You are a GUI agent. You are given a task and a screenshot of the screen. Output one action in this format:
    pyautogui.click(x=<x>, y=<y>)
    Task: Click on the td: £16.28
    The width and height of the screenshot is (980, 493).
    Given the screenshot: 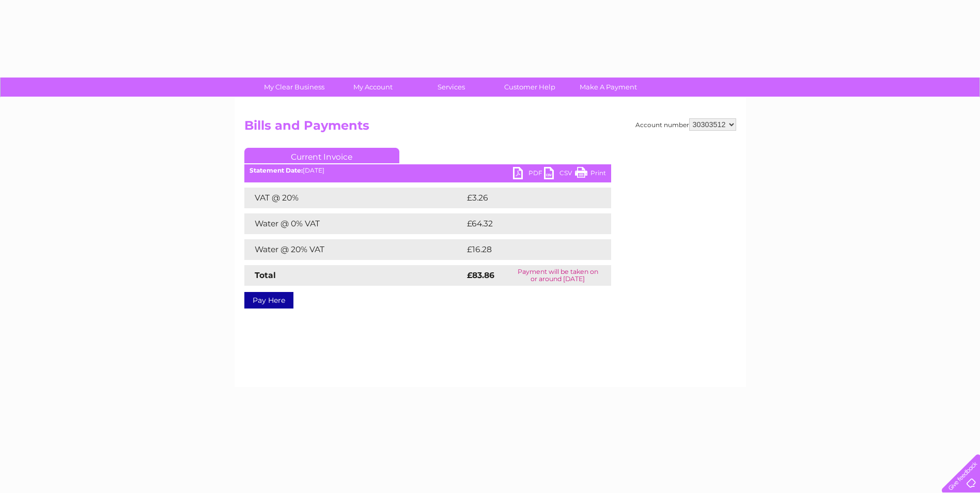 What is the action you would take?
    pyautogui.click(x=527, y=249)
    